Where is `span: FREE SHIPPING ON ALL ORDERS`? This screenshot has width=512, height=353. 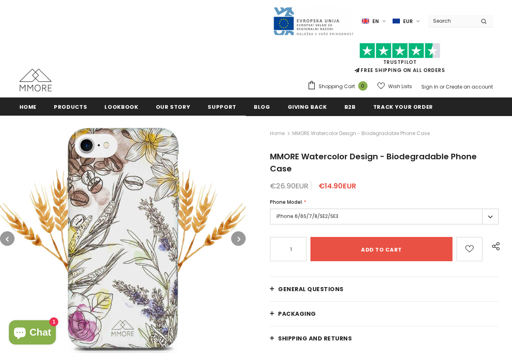 span: FREE SHIPPING ON ALL ORDERS is located at coordinates (400, 60).